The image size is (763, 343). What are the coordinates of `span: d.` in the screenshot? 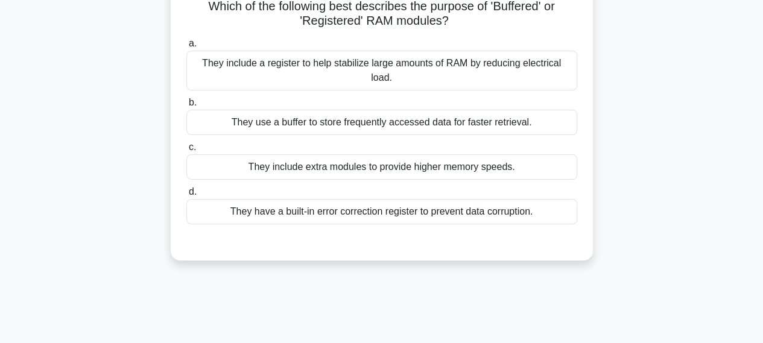 It's located at (192, 191).